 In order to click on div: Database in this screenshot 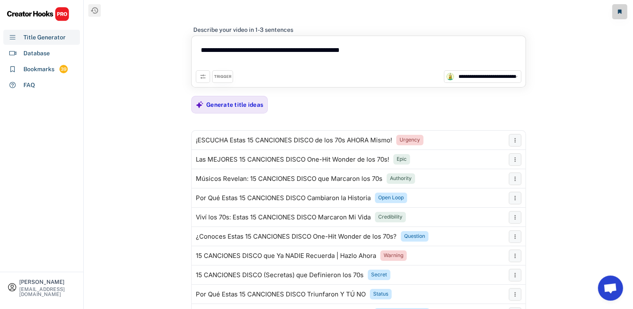, I will do `click(36, 53)`.